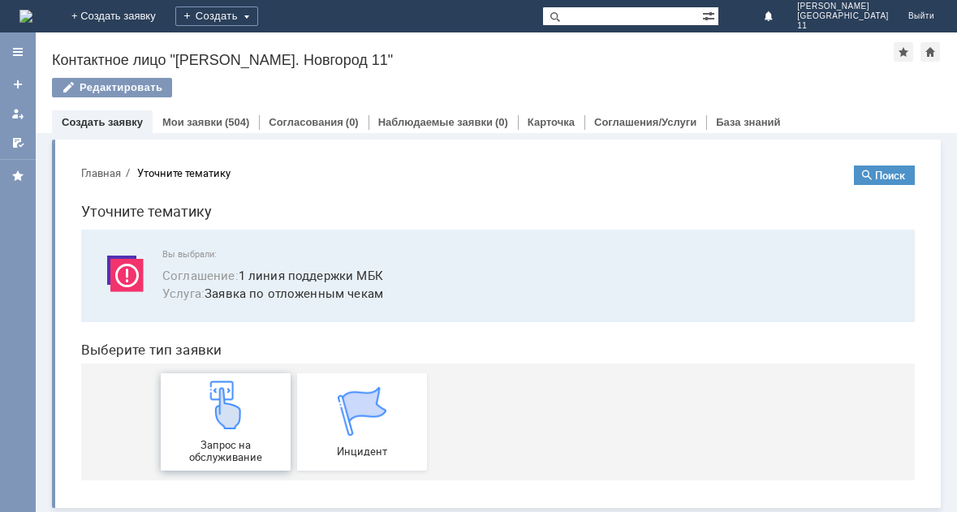 Image resolution: width=957 pixels, height=512 pixels. I want to click on span: 11, so click(843, 26).